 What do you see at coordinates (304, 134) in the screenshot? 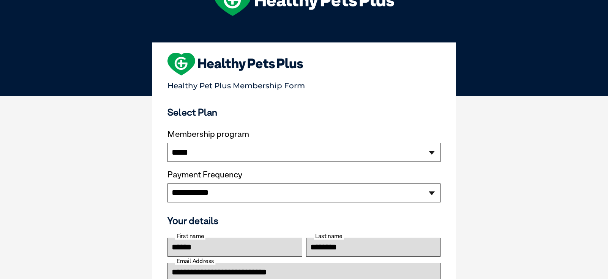
I see `label: Membership program` at bounding box center [304, 134].